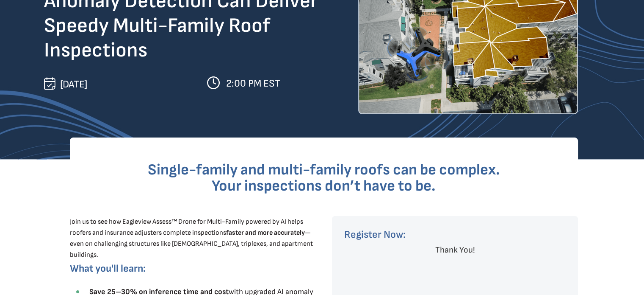 This screenshot has width=644, height=295. Describe the element at coordinates (324, 170) in the screenshot. I see `span: Single-family and multi-family roofs can be complex.` at that location.